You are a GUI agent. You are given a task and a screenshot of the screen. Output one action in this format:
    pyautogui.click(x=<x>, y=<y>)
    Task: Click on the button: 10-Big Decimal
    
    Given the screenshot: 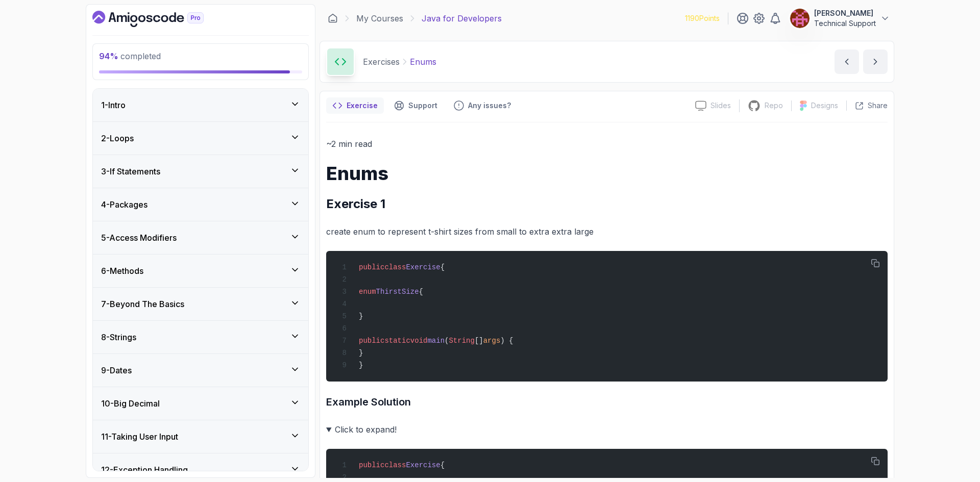 What is the action you would take?
    pyautogui.click(x=200, y=403)
    